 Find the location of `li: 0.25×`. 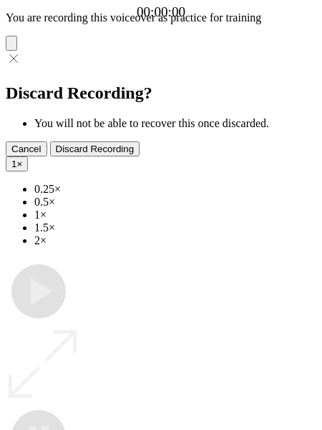

li: 0.25× is located at coordinates (175, 189).